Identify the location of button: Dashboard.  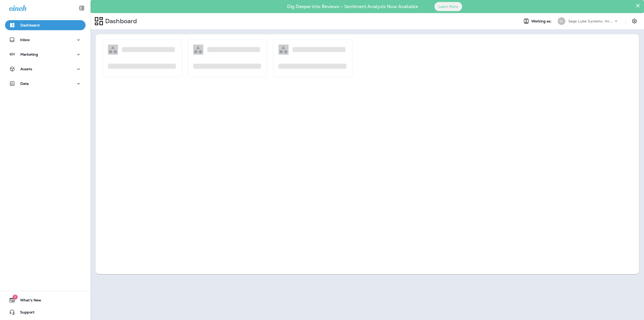
(45, 25).